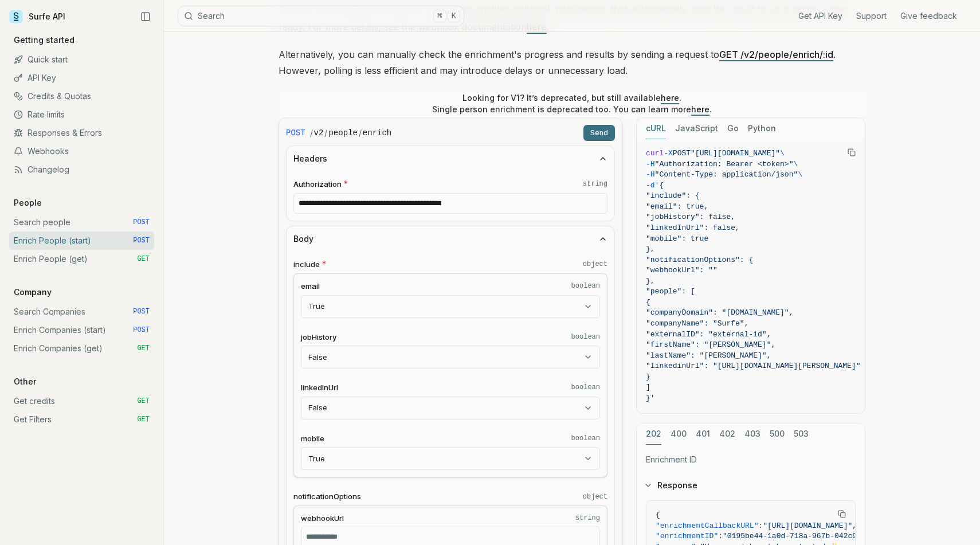 This screenshot has width=980, height=545. Describe the element at coordinates (650, 164) in the screenshot. I see `span: -H` at that location.